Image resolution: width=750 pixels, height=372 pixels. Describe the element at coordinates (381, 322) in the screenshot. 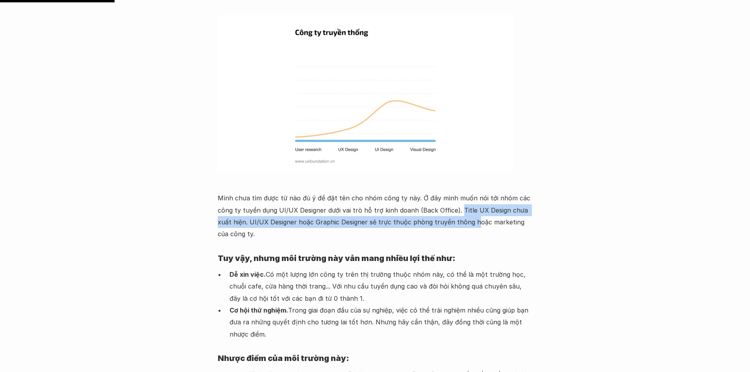

I see `p: Trong giai đoạn đầu của sự nghiệp, việc có thể trải nghiệm nhiều cũng giúp bạn đưa ra những quyết...` at that location.